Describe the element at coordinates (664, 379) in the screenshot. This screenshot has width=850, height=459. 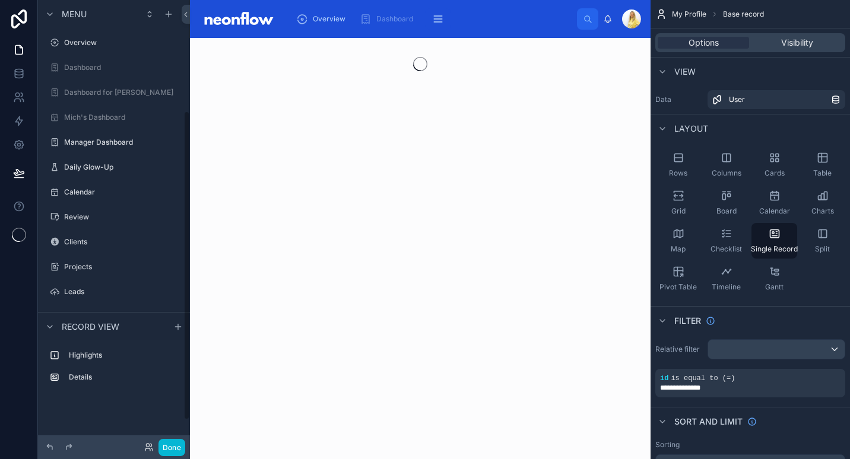
I see `span: id` at that location.